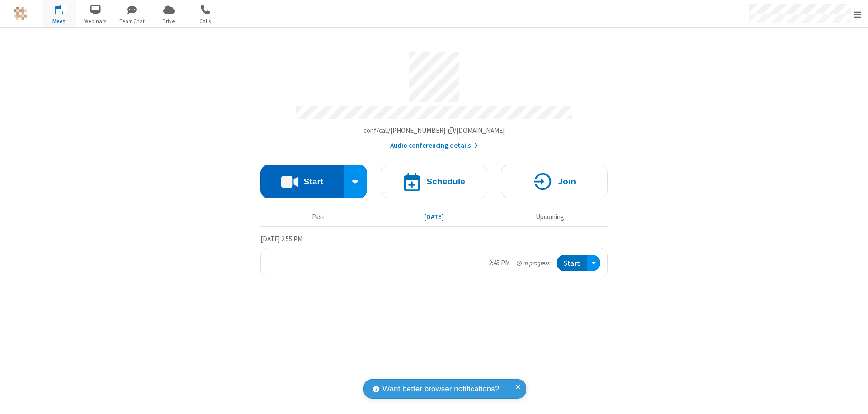 This screenshot has height=414, width=868. I want to click on div: Open menu, so click(593, 263).